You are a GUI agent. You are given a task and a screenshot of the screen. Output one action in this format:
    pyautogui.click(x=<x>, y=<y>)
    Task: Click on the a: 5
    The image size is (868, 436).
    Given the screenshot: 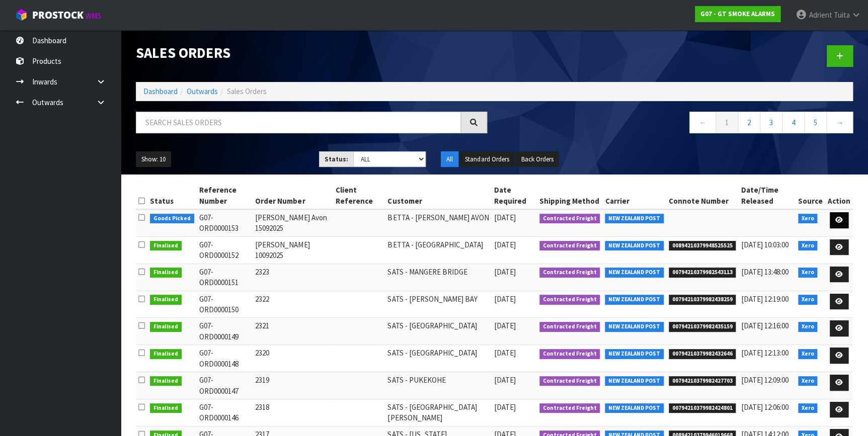 What is the action you would take?
    pyautogui.click(x=815, y=122)
    